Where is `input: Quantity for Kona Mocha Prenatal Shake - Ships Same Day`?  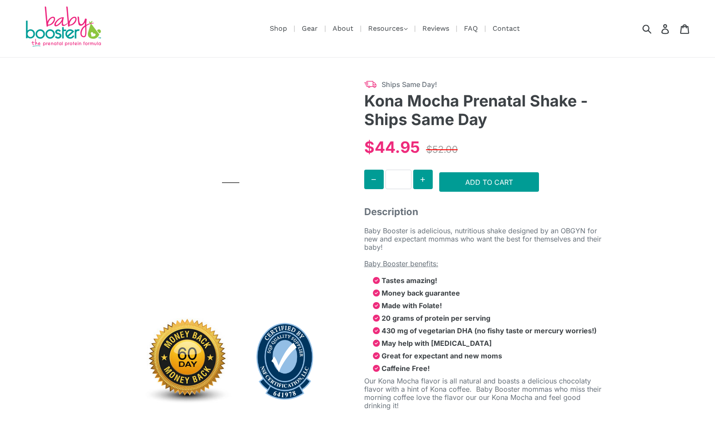
input: Quantity for Kona Mocha Prenatal Shake - Ships Same Day is located at coordinates (398, 179).